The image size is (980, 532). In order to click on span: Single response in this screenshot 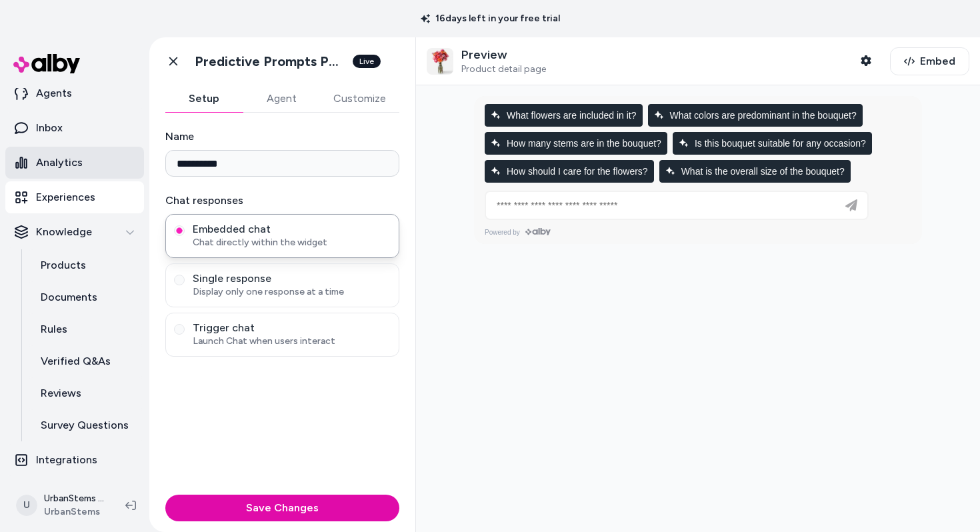, I will do `click(291, 279)`.